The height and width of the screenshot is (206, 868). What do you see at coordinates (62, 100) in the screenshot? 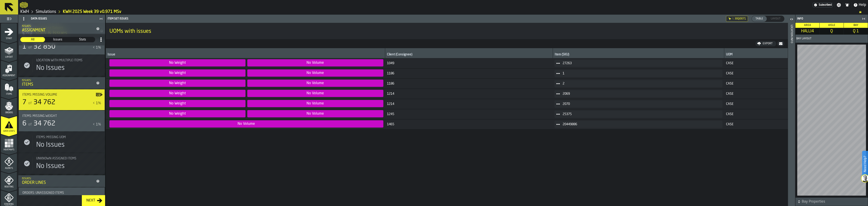
I see `div: stat-Items: Missing Volume` at bounding box center [62, 100].